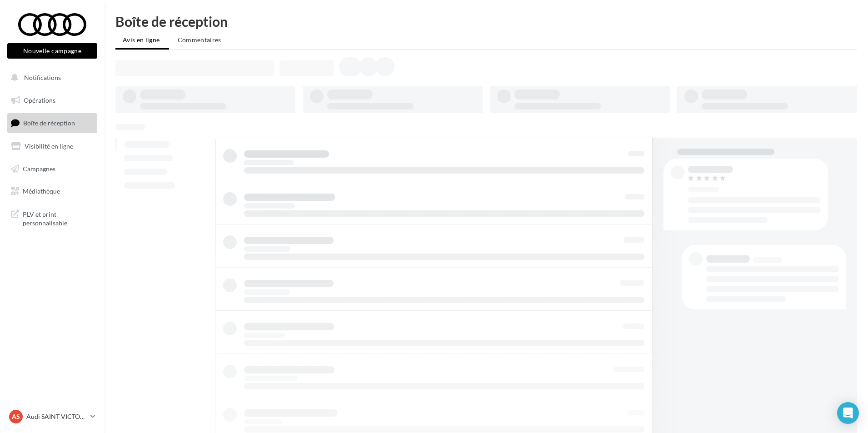 This screenshot has height=433, width=868. Describe the element at coordinates (52, 123) in the screenshot. I see `a: Boîte de réception` at that location.